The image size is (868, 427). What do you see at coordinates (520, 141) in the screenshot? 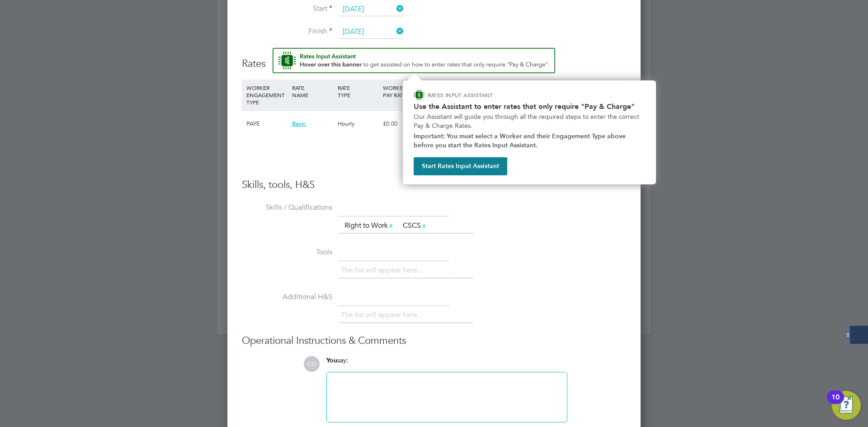
I see `strong: Important: You must select a Worker and their Engagement Type above before you start the Rates In...` at bounding box center [520, 141].